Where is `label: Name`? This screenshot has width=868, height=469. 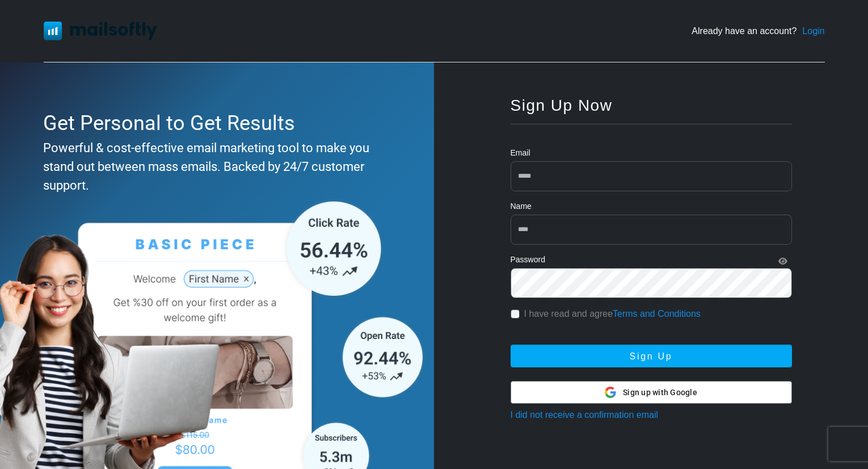 label: Name is located at coordinates (521, 206).